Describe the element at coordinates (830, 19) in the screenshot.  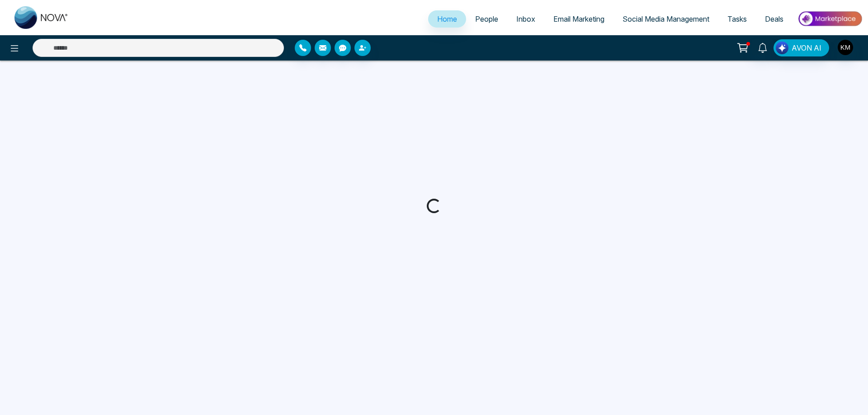
I see `img: Market-place.gif` at that location.